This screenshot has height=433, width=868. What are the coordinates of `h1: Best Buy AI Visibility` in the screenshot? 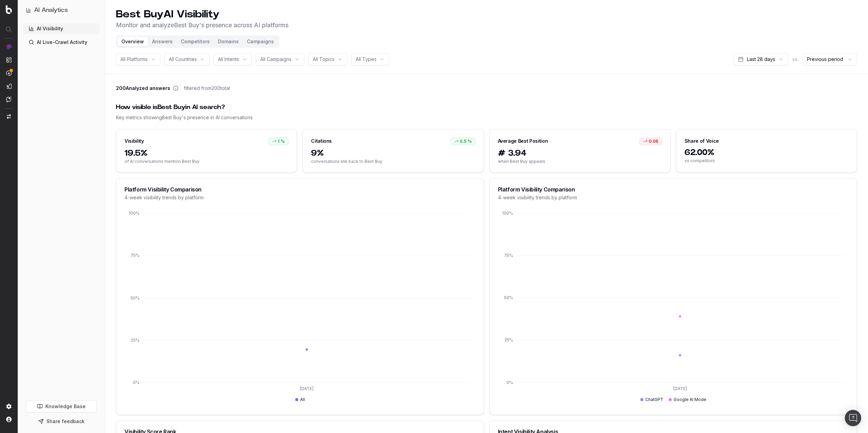 It's located at (203, 14).